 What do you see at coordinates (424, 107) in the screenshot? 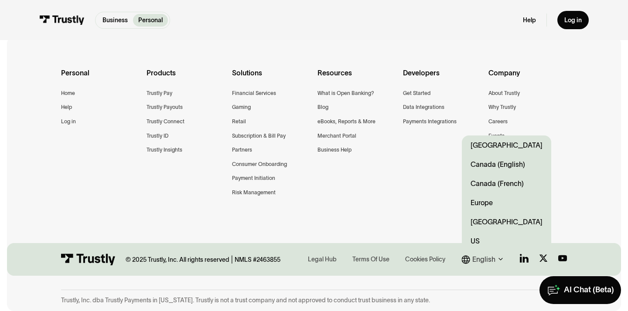
I see `a: Data Integrations` at bounding box center [424, 107].